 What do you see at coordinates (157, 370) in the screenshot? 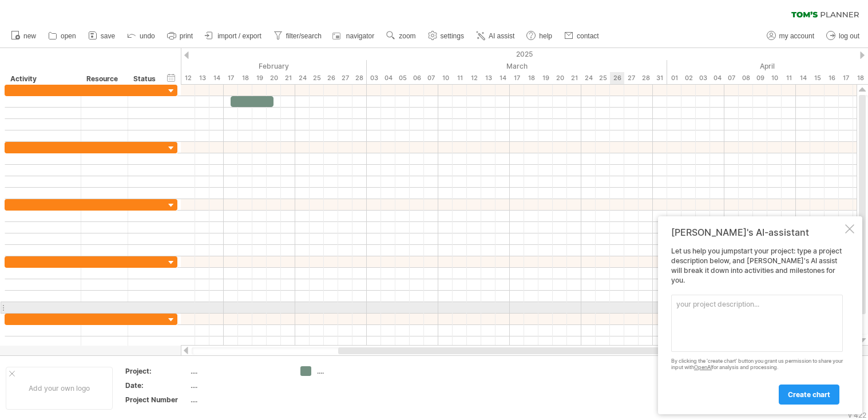
I see `div: Project:` at bounding box center [157, 370].